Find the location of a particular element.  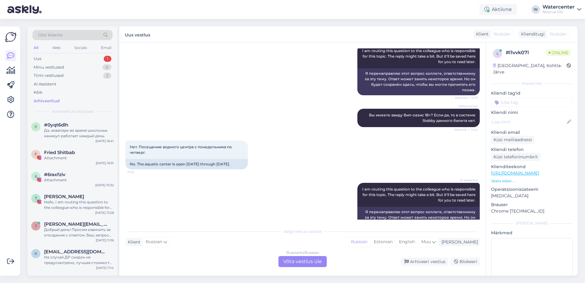

div: Hello, I am routing this question to the colleague who is responsible for this topic. The reply m... is located at coordinates (79, 205).